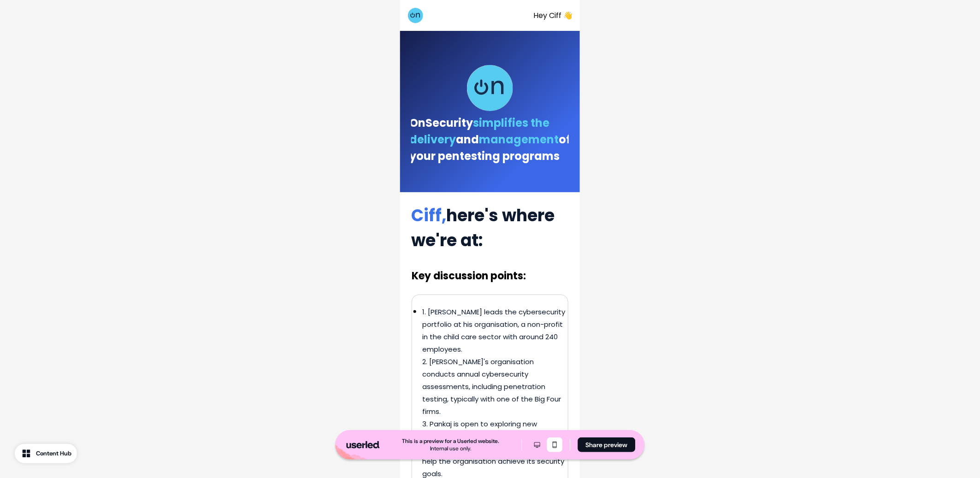 The image size is (980, 478). What do you see at coordinates (538, 445) in the screenshot?
I see `button: Desktop mode` at bounding box center [538, 445].